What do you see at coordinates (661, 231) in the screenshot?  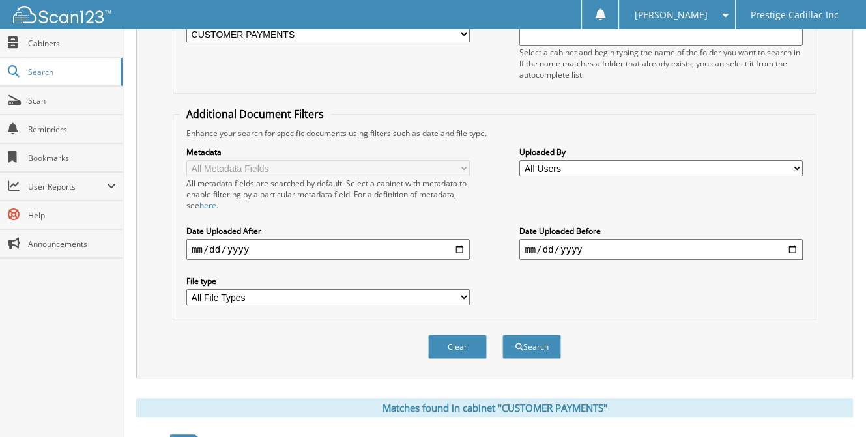 I see `label: Date Uploaded Before` at bounding box center [661, 231].